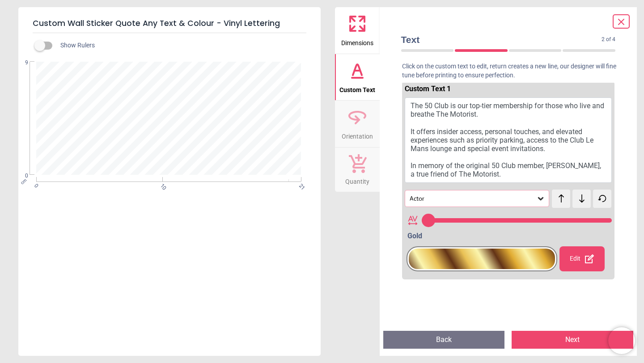 The height and width of the screenshot is (363, 644). I want to click on span: Custom Text, so click(357, 88).